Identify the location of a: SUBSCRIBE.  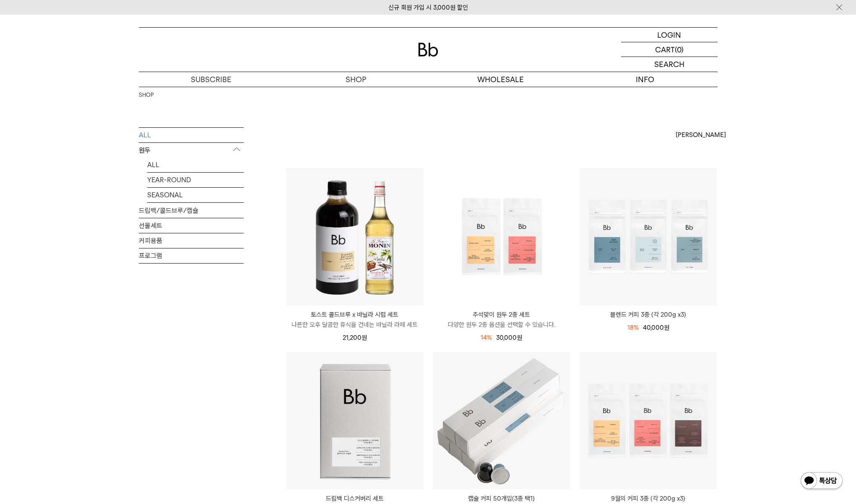
(211, 79).